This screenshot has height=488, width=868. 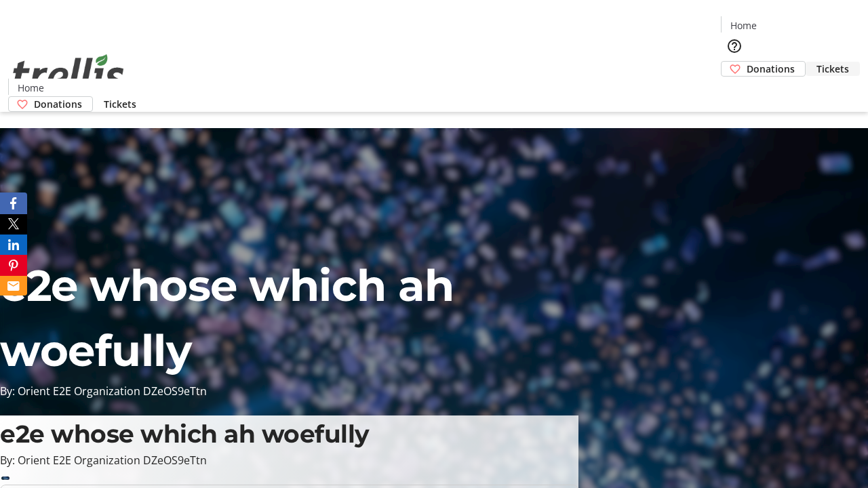 What do you see at coordinates (68, 73) in the screenshot?
I see `img: Orient E2E Organization DZeOS9eTtn's Logo` at bounding box center [68, 73].